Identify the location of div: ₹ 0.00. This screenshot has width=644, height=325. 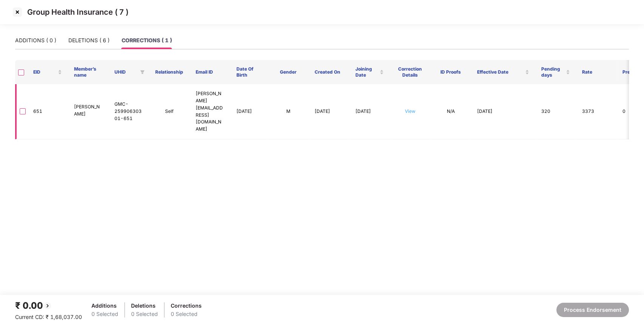
(48, 306).